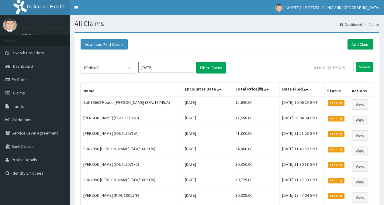 The height and width of the screenshot is (205, 384). I want to click on th: Encounter Date, so click(208, 90).